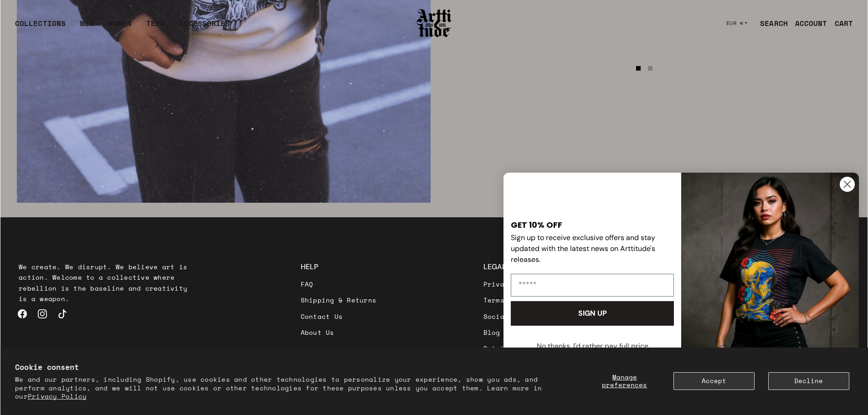  I want to click on ul: Main navigation, so click(122, 27).